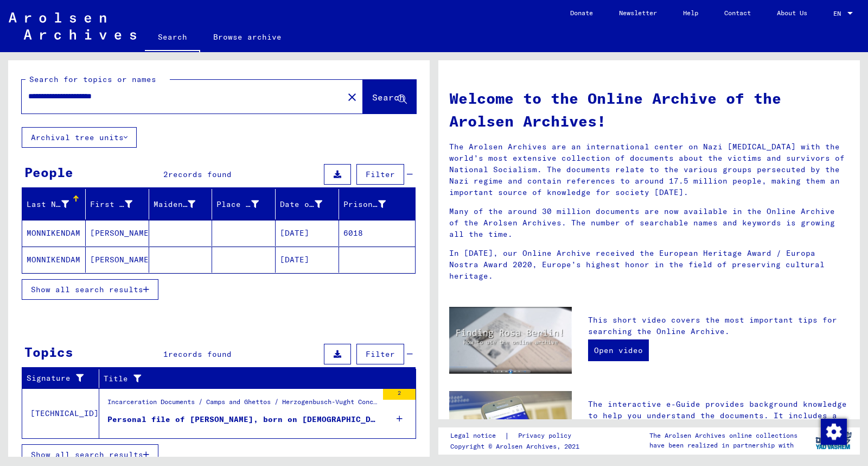 This screenshot has width=868, height=466. Describe the element at coordinates (243, 405) in the screenshot. I see `div: Incarceration Documents / Camps and Ghettos / Herzogenbusch-Vught Concentration Camp / Individual...` at that location.